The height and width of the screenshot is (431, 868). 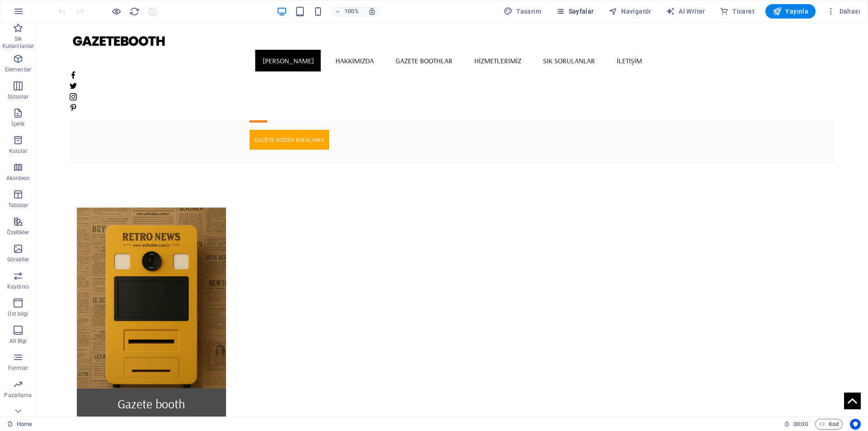 What do you see at coordinates (843, 11) in the screenshot?
I see `button: Dahası` at bounding box center [843, 11].